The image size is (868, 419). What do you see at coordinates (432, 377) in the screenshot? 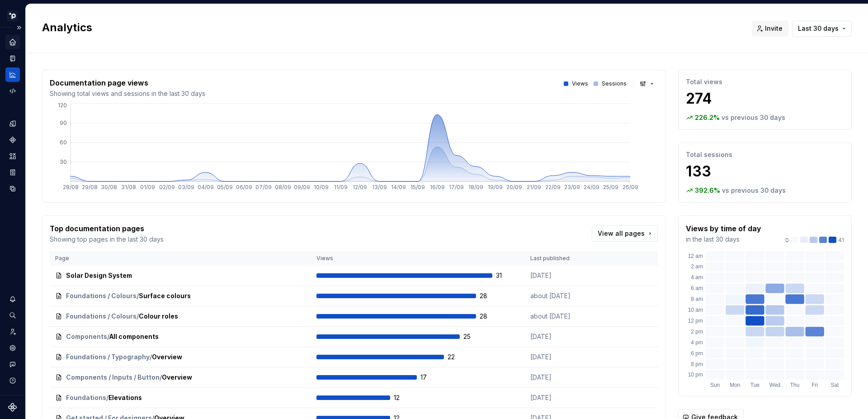
I see `span: 17` at bounding box center [432, 377].